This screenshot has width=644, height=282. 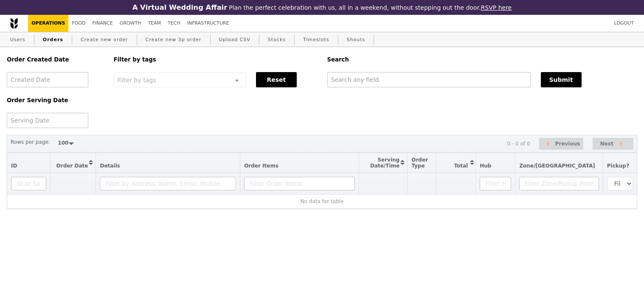 I want to click on span: ID, so click(x=14, y=166).